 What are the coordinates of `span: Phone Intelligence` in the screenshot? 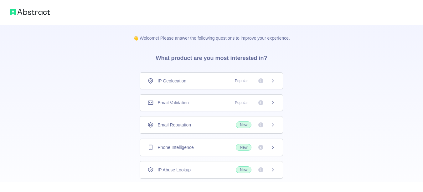 It's located at (175, 148).